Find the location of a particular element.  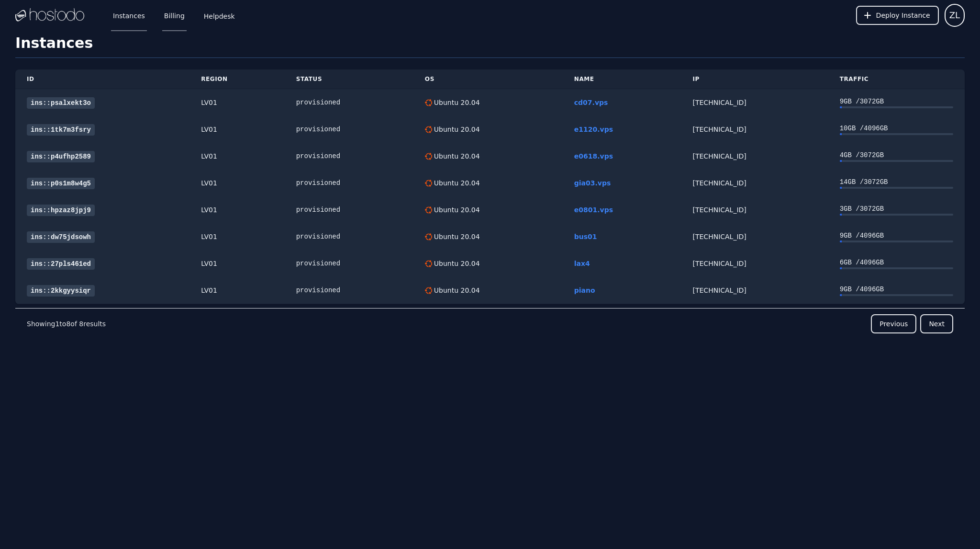

div: 14 GB / 3072 GB is located at coordinates (896, 182).